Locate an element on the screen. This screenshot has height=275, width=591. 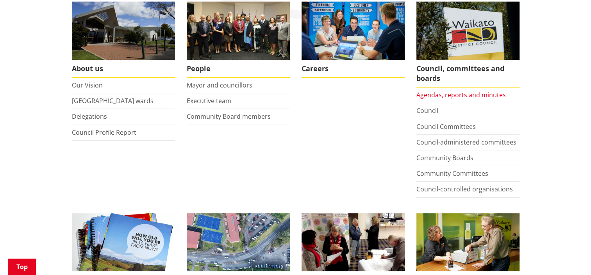
a: Council-controlled organisations is located at coordinates (464, 189).